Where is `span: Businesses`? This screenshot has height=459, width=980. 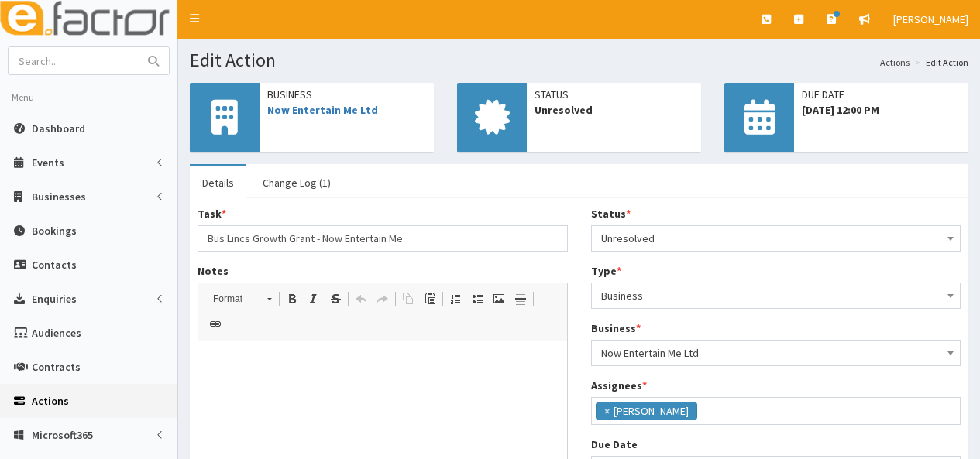
span: Businesses is located at coordinates (59, 197).